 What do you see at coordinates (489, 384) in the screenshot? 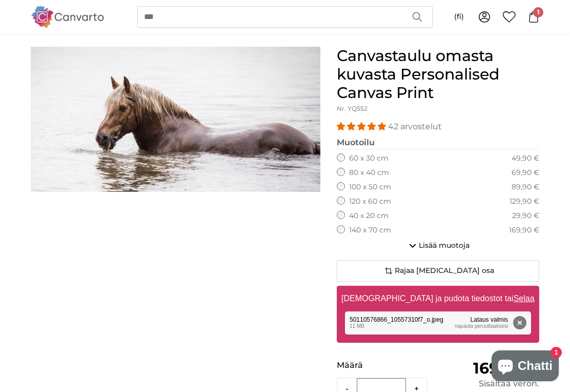
I see `div: Sisältää veron.` at bounding box center [489, 384].